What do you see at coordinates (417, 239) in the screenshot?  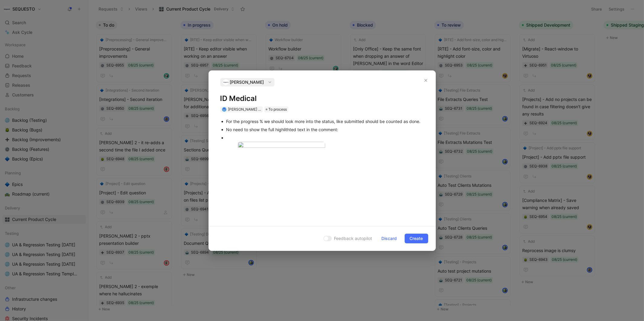 I see `span: Create` at bounding box center [417, 239].